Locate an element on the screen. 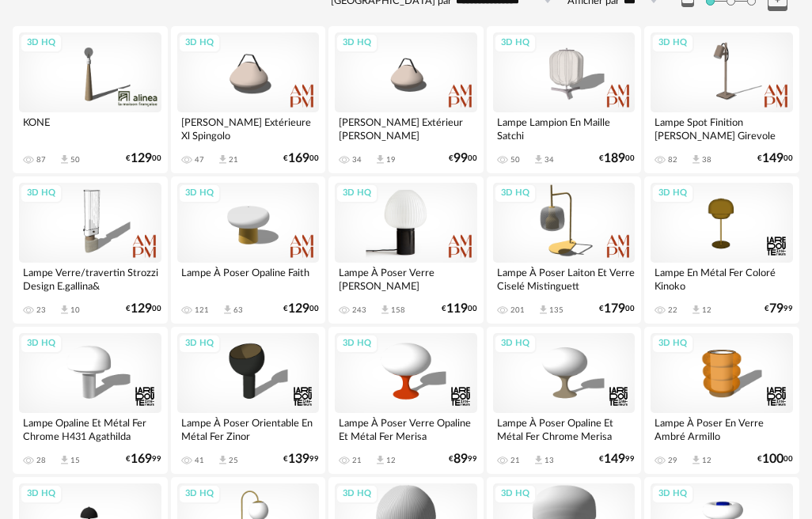 Image resolution: width=812 pixels, height=519 pixels. div: Lampe À Poser Opaline Faith is located at coordinates (249, 279).